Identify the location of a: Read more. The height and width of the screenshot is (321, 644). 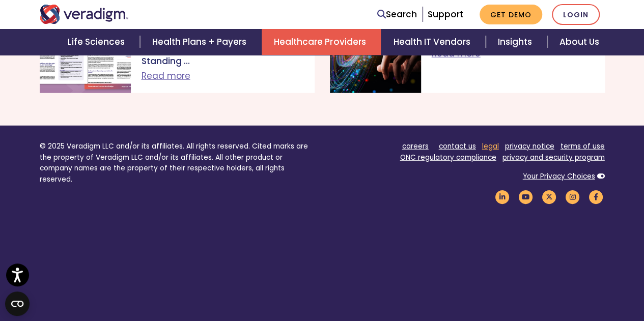
(166, 76).